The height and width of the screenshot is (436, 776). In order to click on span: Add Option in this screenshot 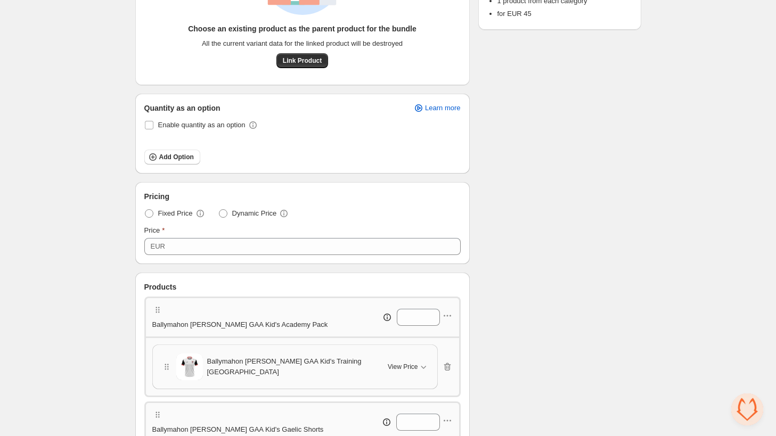, I will do `click(176, 157)`.